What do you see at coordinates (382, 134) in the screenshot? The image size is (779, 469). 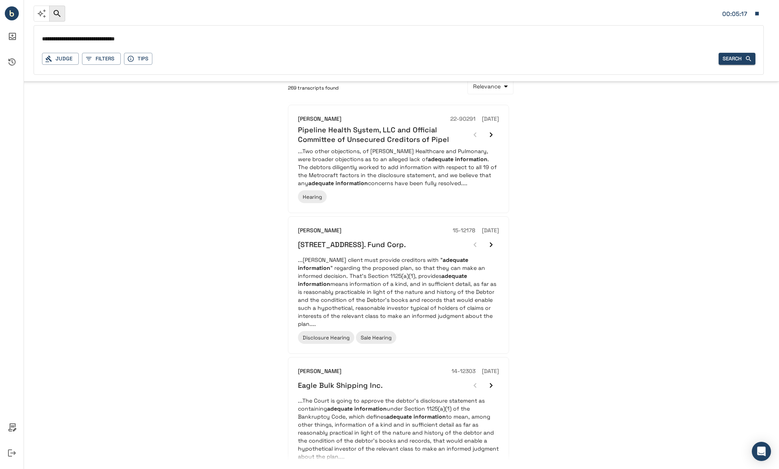 I see `h6: Pipeline Health System, LLC and Official Committee of Unsecured Creditors of Pipel` at bounding box center [382, 134].